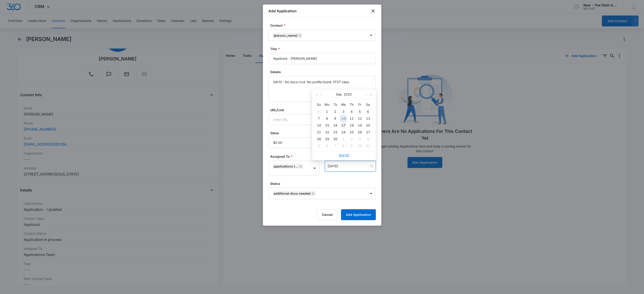 This screenshot has width=644, height=294. Describe the element at coordinates (282, 11) in the screenshot. I see `h1: Add Application` at that location.